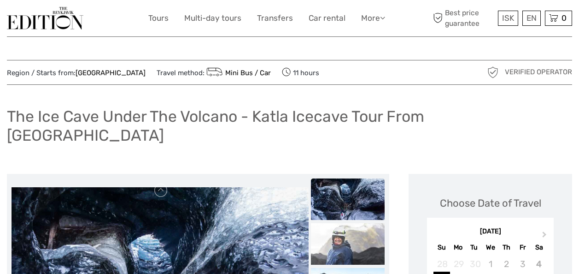 This screenshot has width=579, height=274. What do you see at coordinates (506, 247) in the screenshot?
I see `div: Th` at bounding box center [506, 247].